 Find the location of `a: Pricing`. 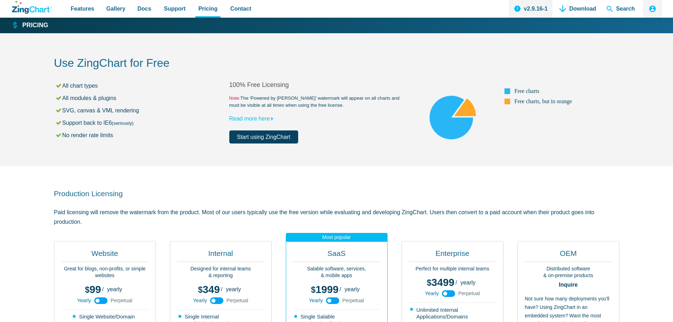

a: Pricing is located at coordinates (30, 25).